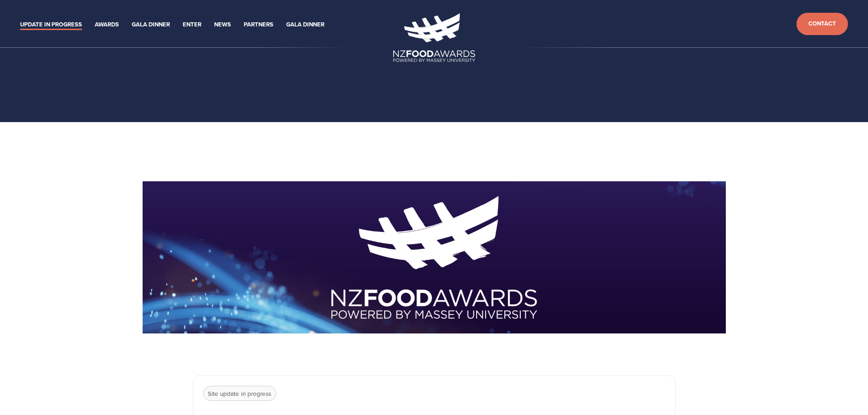 The height and width of the screenshot is (415, 868). I want to click on a: Partners, so click(258, 25).